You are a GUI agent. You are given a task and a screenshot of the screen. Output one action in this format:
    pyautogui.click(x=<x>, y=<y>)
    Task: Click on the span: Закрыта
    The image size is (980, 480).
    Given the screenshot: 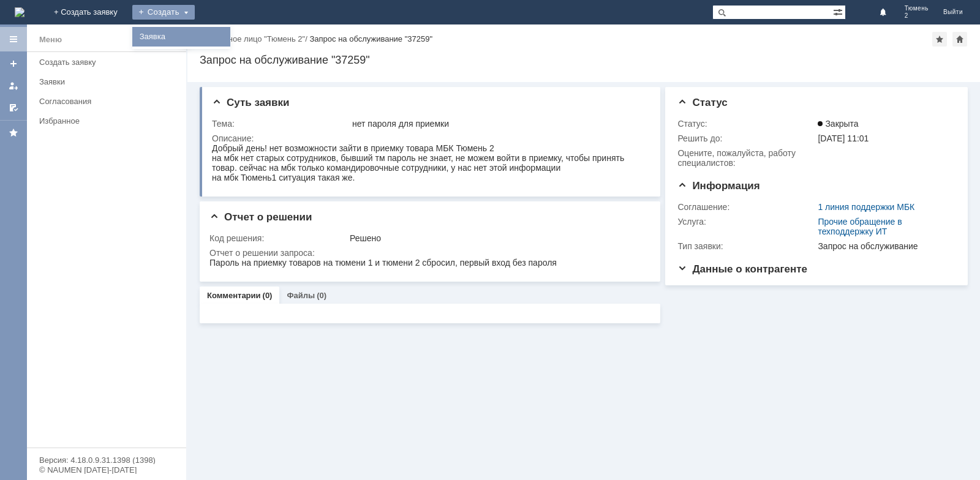 What is the action you would take?
    pyautogui.click(x=838, y=123)
    